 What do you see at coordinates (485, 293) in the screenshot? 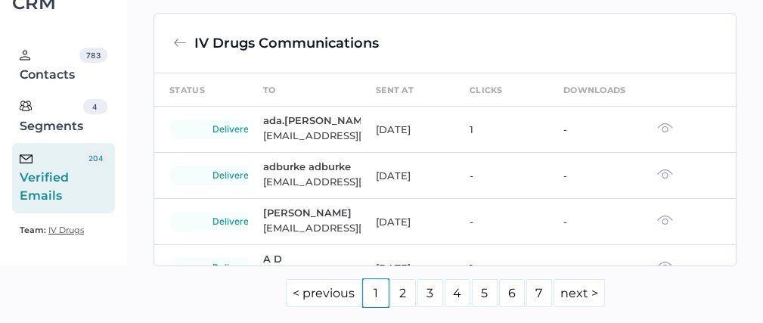
I see `a: Page 5` at bounding box center [485, 293].